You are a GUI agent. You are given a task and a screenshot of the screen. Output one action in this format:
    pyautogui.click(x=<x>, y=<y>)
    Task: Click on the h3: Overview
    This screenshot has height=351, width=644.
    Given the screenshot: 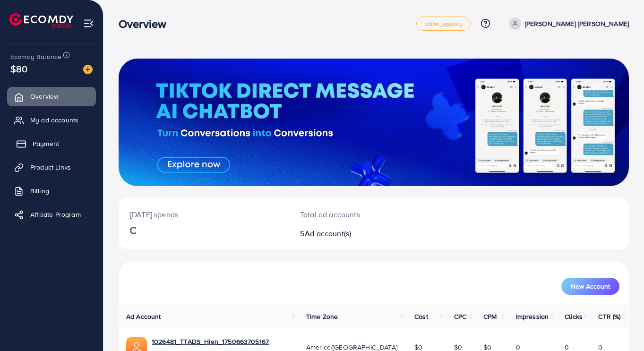 What is the action you would take?
    pyautogui.click(x=146, y=23)
    